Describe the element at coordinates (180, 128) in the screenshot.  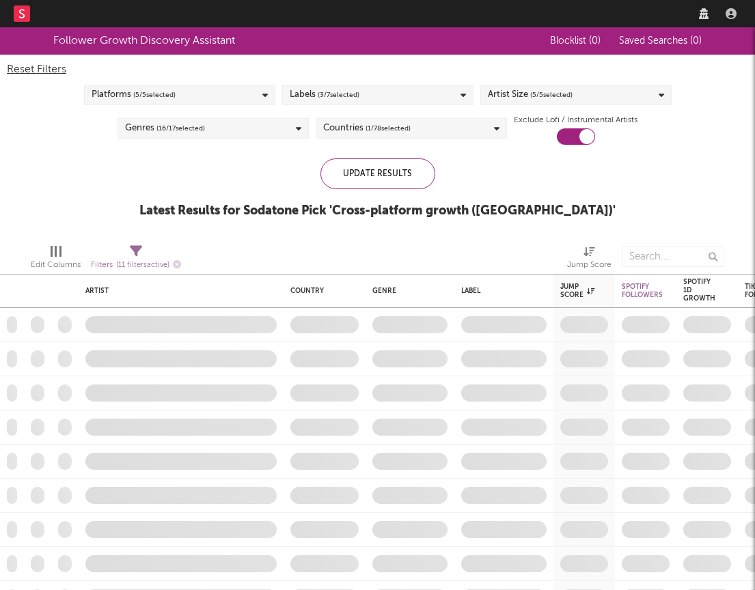
I see `span: ( 16 / 17 selected)` at that location.